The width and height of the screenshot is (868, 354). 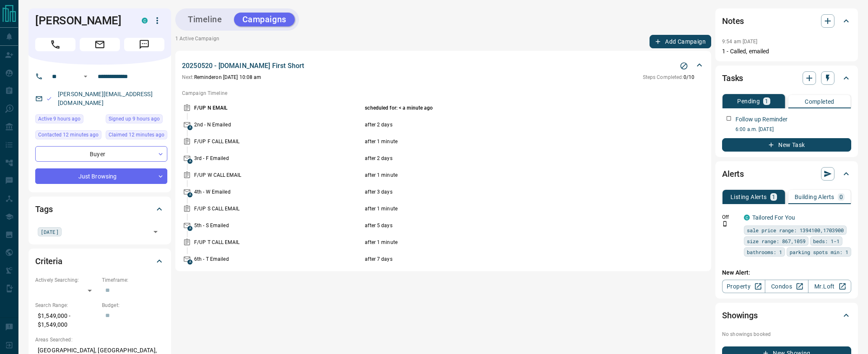 What do you see at coordinates (66, 320) in the screenshot?
I see `p: $1,549,000 - $1,549,000` at bounding box center [66, 320].